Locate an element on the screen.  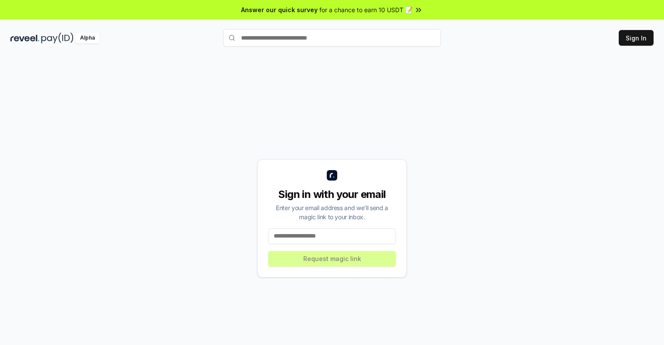
span: for a chance to earn 10 USDT 📝 is located at coordinates (366, 10).